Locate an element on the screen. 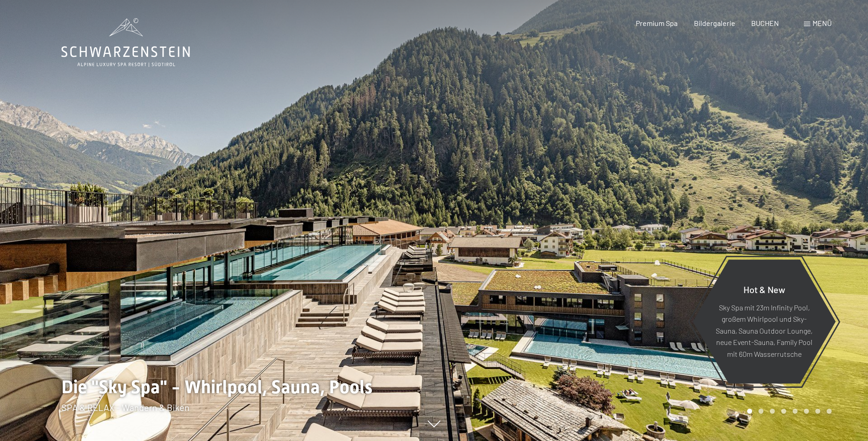  span: Hot & New is located at coordinates (765, 289).